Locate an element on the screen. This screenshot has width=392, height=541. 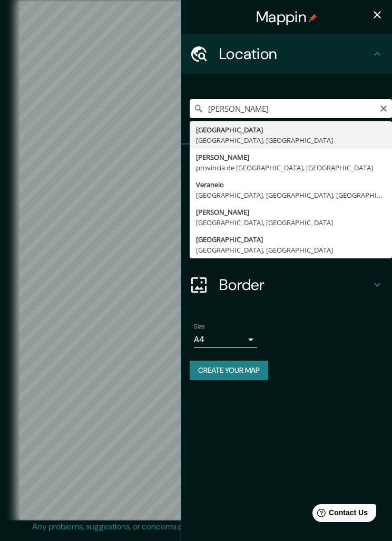
button: Clear is located at coordinates (384, 108).